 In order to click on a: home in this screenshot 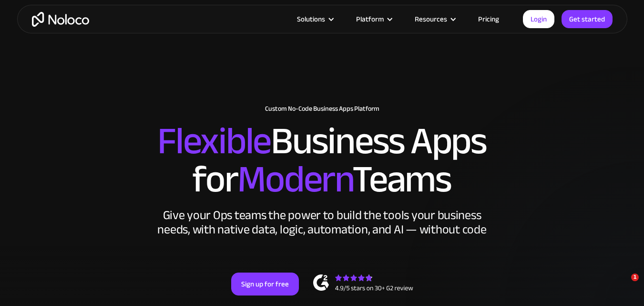, I will do `click(61, 19)`.